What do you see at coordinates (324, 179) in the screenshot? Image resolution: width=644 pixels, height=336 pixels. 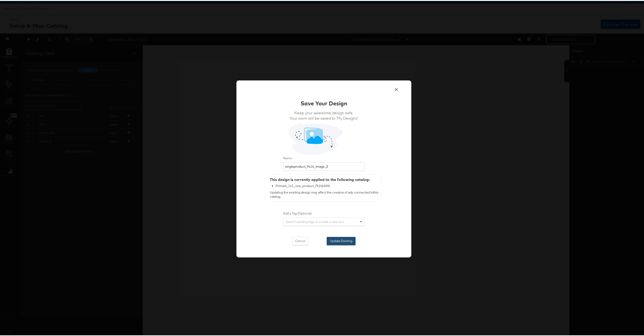 I see `div: This design is currently applied to the following catalog:` at bounding box center [324, 179].